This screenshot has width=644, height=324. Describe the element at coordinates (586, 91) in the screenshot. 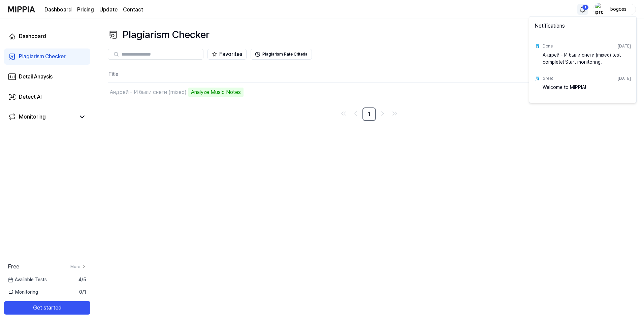

I see `div: Welcome to MIPPIA!` at that location.